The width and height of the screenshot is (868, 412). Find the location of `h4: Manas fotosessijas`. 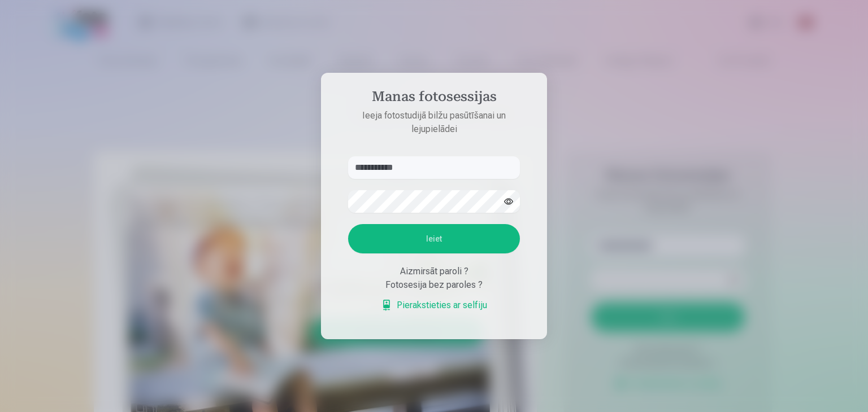

h4: Manas fotosessijas is located at coordinates (434, 99).